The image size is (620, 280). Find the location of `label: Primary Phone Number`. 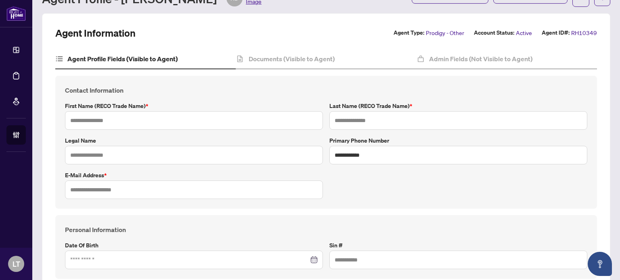

label: Primary Phone Number is located at coordinates (458, 141).